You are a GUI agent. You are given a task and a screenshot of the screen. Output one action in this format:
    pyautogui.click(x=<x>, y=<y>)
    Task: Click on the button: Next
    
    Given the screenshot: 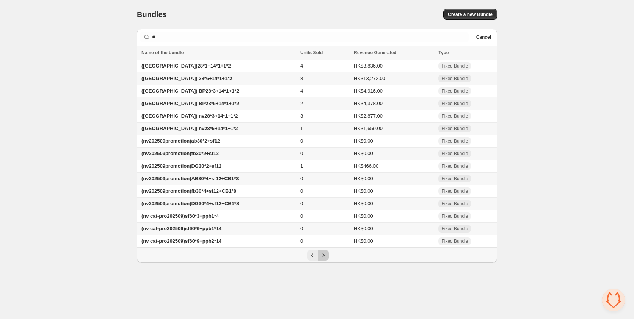 What is the action you would take?
    pyautogui.click(x=324, y=255)
    